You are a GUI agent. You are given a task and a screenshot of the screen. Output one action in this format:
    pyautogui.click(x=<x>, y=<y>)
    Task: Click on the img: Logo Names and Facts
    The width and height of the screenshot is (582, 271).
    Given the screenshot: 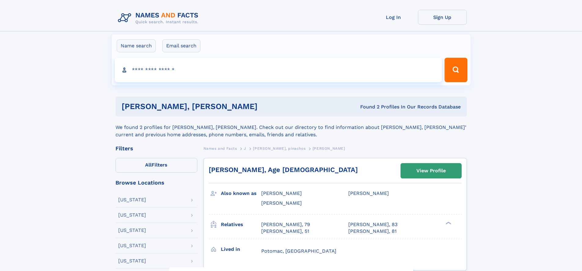 What is the action you would take?
    pyautogui.click(x=159, y=18)
    